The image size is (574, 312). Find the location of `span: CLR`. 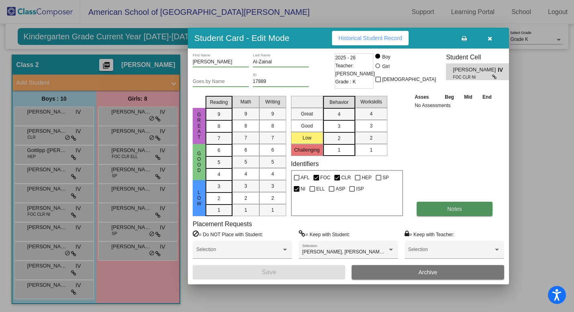

span: CLR is located at coordinates (346, 178).